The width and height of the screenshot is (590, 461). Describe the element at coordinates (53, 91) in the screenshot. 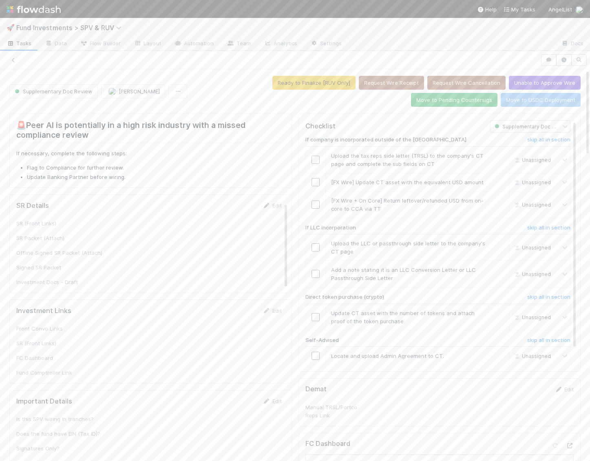

I see `button: Supplementary Doc Review` at that location.